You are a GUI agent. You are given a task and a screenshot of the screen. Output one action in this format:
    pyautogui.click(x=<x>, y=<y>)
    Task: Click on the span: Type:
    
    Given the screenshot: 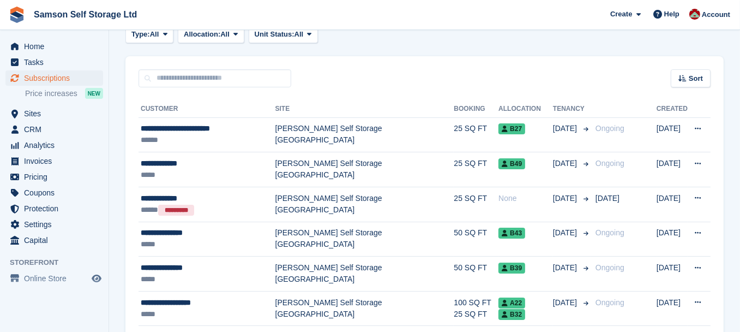 What is the action you would take?
    pyautogui.click(x=141, y=34)
    